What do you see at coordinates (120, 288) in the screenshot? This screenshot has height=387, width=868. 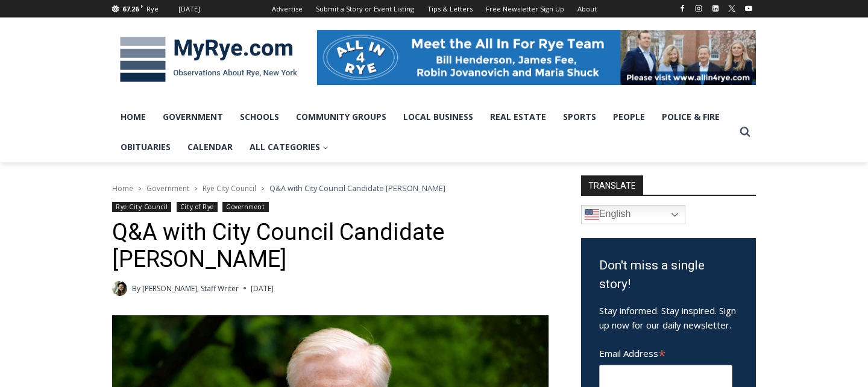 I see `img: (PHOTO: MyRye.com Intern and Editor Tucker Smith. Contributed.)Tucker Smith, MyRye.com` at bounding box center [120, 288].